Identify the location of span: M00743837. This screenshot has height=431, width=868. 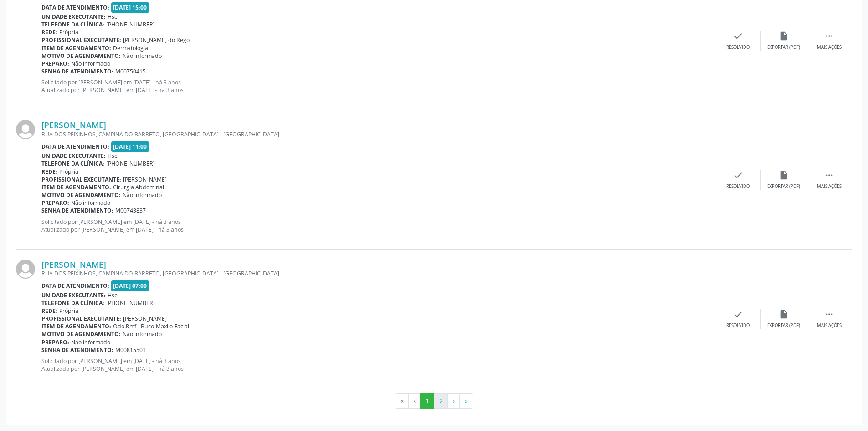
(130, 210).